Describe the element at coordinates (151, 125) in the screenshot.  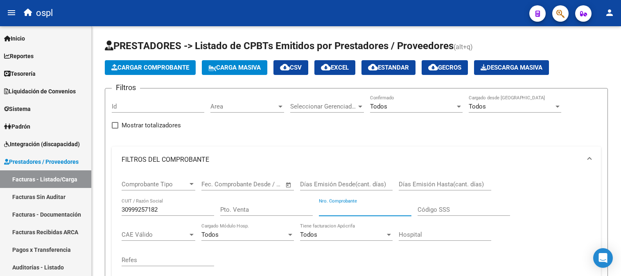
I see `span: Mostrar totalizadores` at that location.